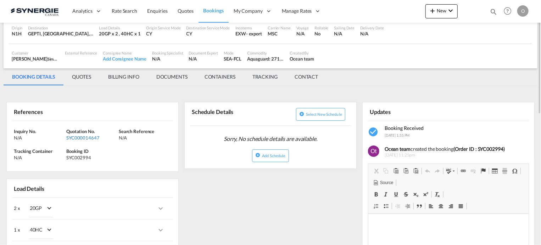 Image resolution: width=541 pixels, height=245 pixels. What do you see at coordinates (91, 138) in the screenshot?
I see `div: SYC000014647` at bounding box center [91, 138].